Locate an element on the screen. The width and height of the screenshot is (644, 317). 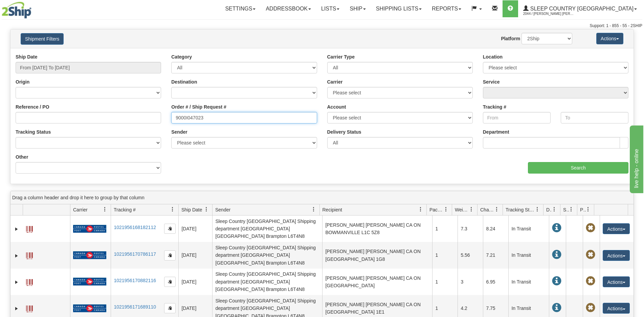
label: Platform is located at coordinates (511, 39).